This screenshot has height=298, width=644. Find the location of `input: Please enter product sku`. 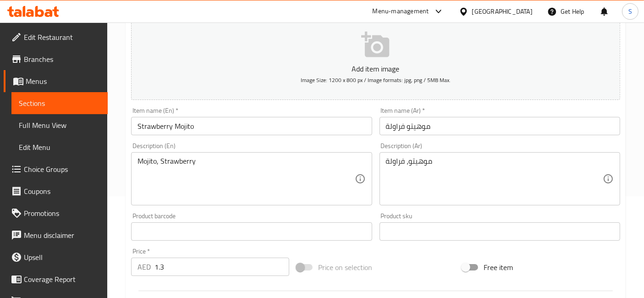

input: Please enter product sku is located at coordinates (500, 231).